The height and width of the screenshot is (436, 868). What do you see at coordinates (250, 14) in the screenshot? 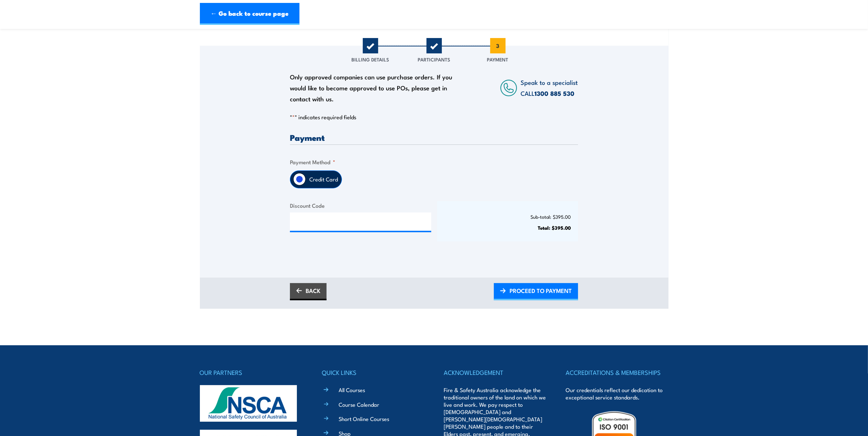
I see `a: ← Go back to course page` at bounding box center [250, 14].